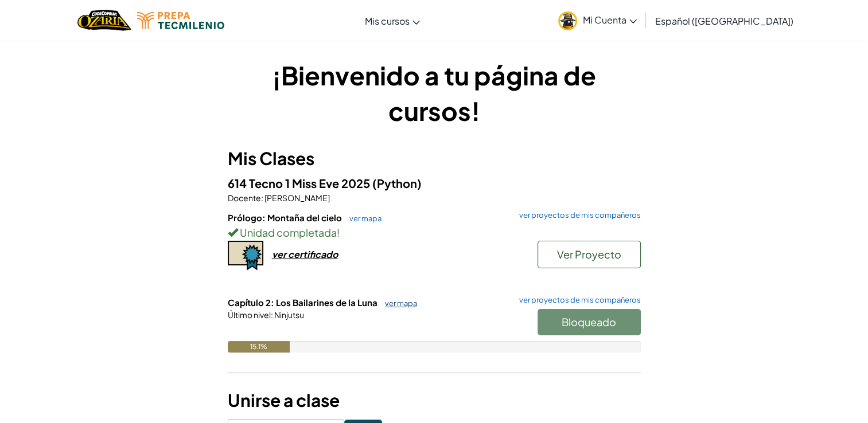 The image size is (868, 423). What do you see at coordinates (434, 93) in the screenshot?
I see `h1: ¡Bienvenido a tu página de cursos!` at bounding box center [434, 93].